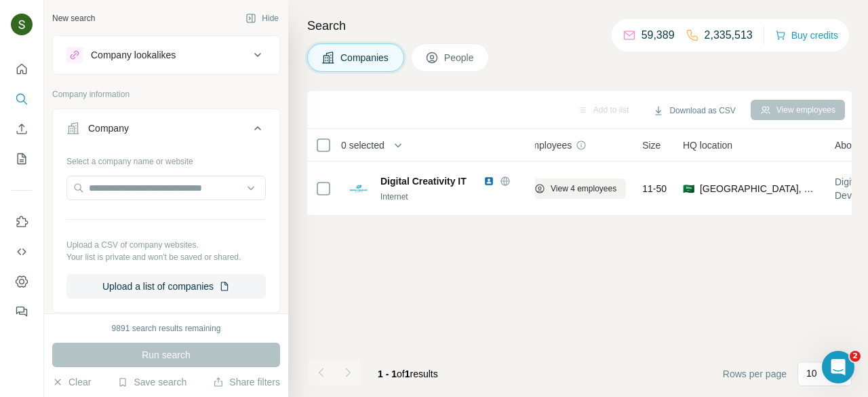 This screenshot has height=397, width=868. I want to click on button: Upload a list of companies, so click(166, 286).